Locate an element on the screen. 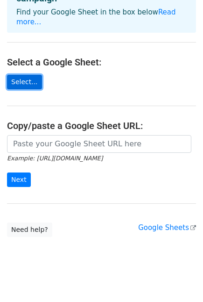 The height and width of the screenshot is (302, 203). h4: Copy/paste a Google Sheet URL: is located at coordinates (101, 126).